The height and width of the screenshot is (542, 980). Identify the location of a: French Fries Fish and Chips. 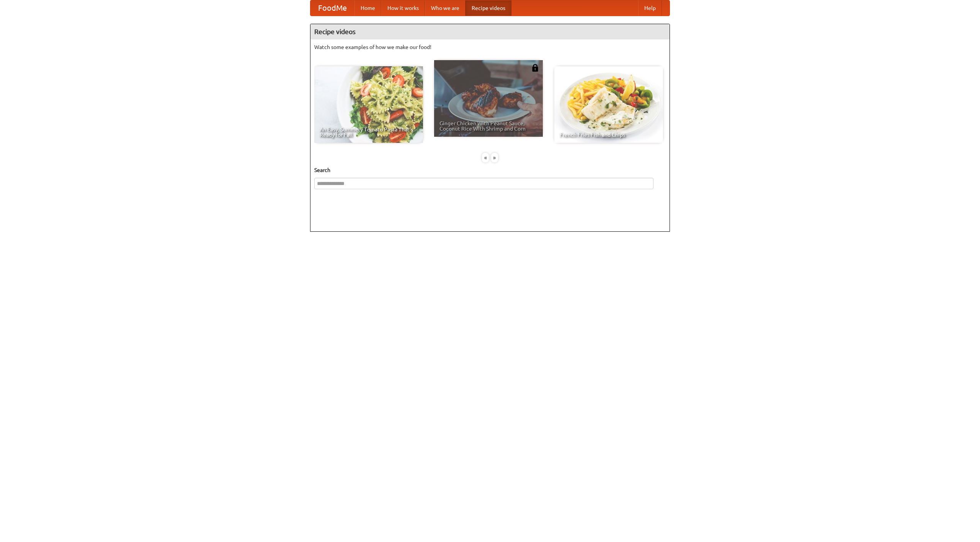
(608, 105).